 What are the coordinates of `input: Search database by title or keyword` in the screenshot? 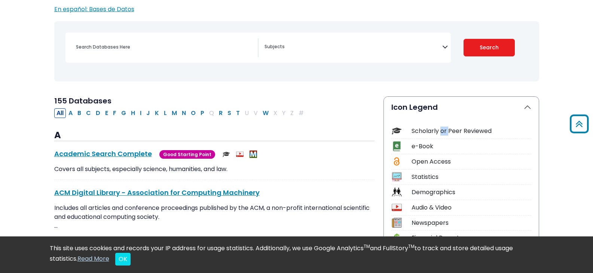 It's located at (165, 47).